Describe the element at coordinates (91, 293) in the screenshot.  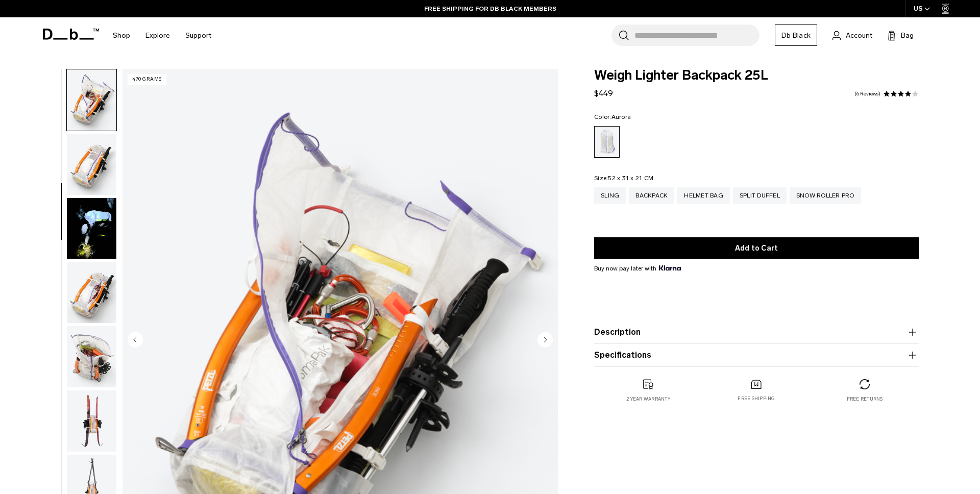
I see `button: Weigh_Lighter_Backpack_25L_6.png` at that location.